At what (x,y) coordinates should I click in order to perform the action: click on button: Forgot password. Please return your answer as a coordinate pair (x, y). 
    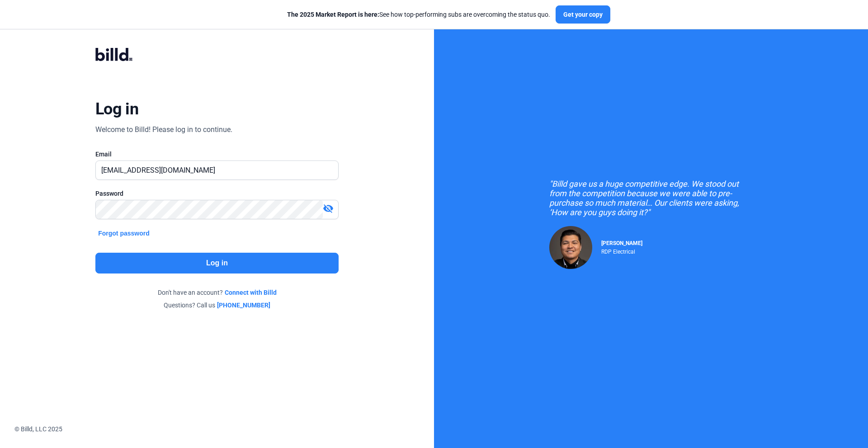
    Looking at the image, I should click on (124, 233).